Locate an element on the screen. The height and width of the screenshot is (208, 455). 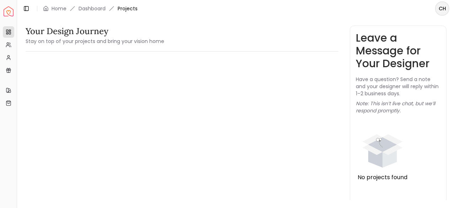
small: Stay on top of your projects and bring your vision home is located at coordinates (95, 41).